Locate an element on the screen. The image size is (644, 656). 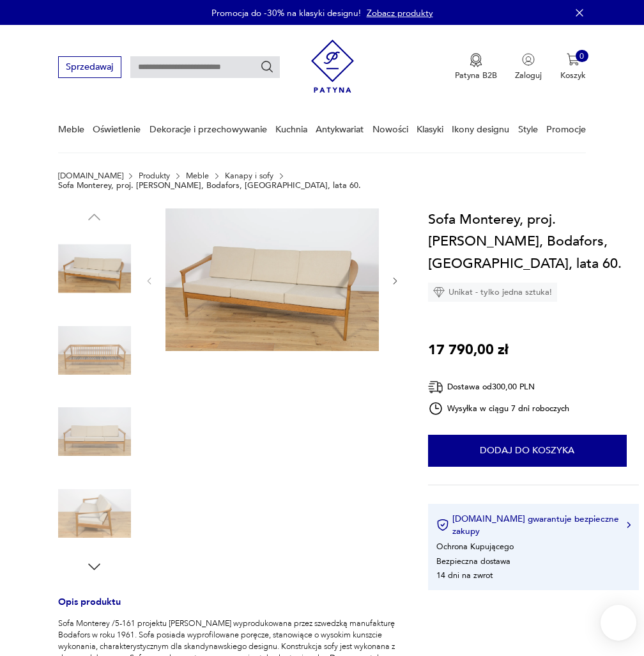
div: Wysyłka w ciągu 7 dni roboczych is located at coordinates (499, 408).